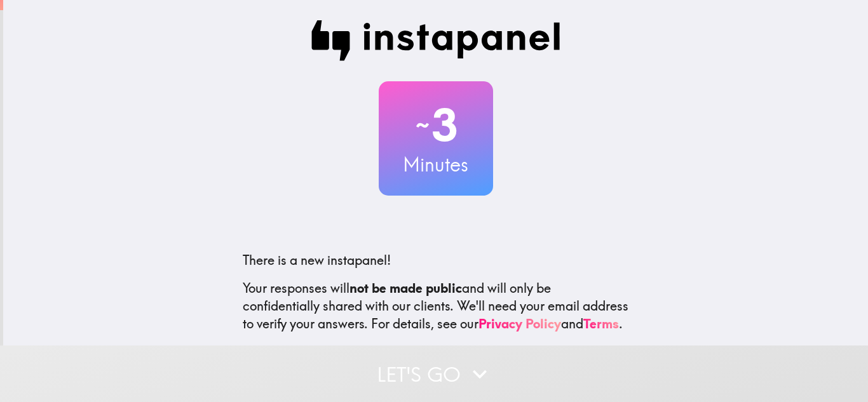 This screenshot has height=402, width=868. What do you see at coordinates (601, 323) in the screenshot?
I see `a: Terms` at bounding box center [601, 323].